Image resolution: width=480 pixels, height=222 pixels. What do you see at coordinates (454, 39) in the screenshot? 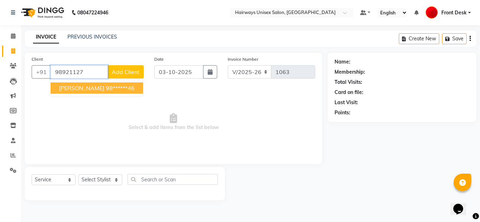
I see `button: Save` at bounding box center [454, 39].